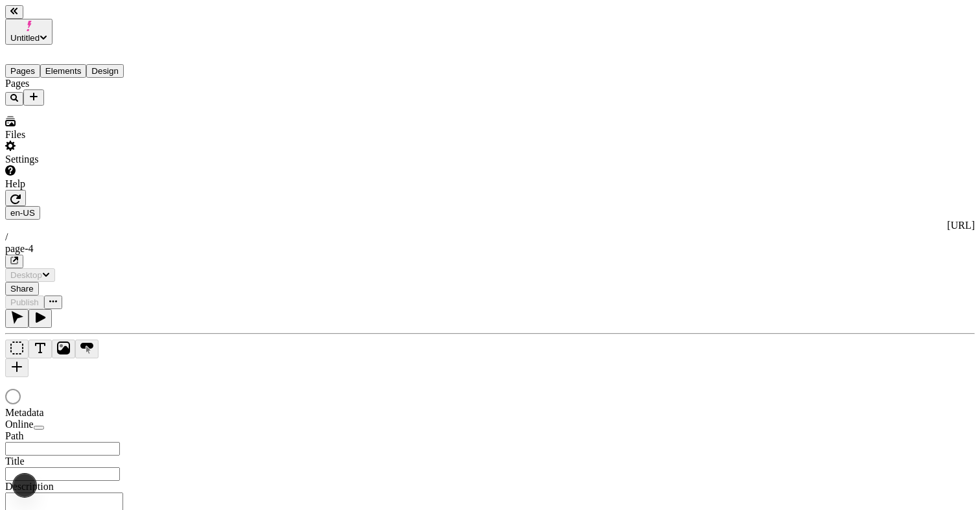  I want to click on button: Add new, so click(34, 97).